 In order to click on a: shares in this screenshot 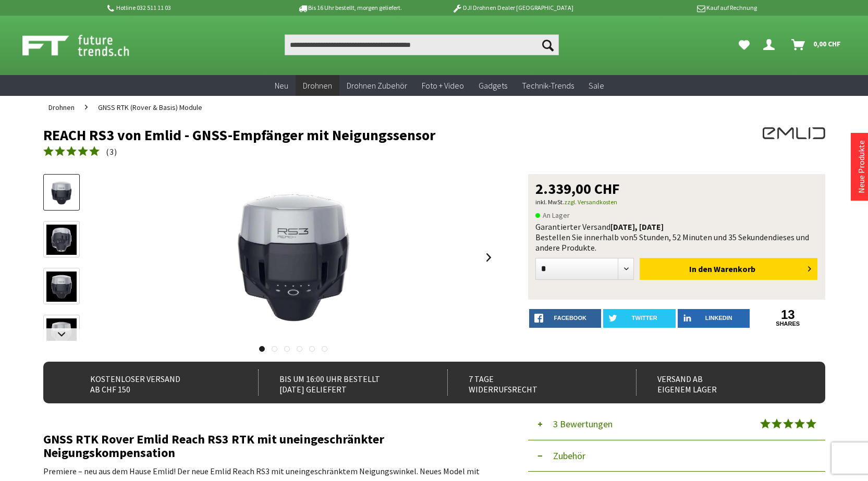, I will do `click(787, 324)`.